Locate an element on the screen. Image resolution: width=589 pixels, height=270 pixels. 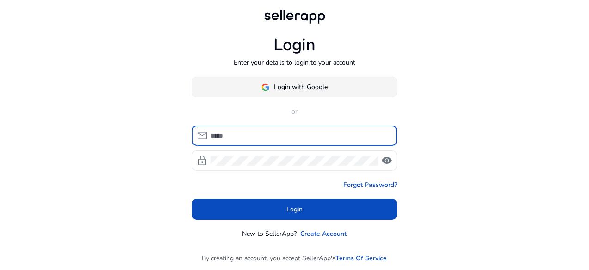
button: Login with Google is located at coordinates (294, 87).